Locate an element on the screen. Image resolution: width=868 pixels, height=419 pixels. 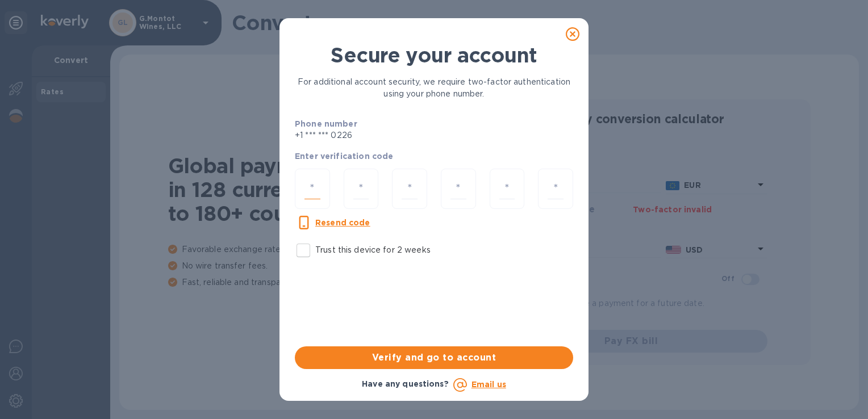
h1: Secure your account is located at coordinates (434, 55).